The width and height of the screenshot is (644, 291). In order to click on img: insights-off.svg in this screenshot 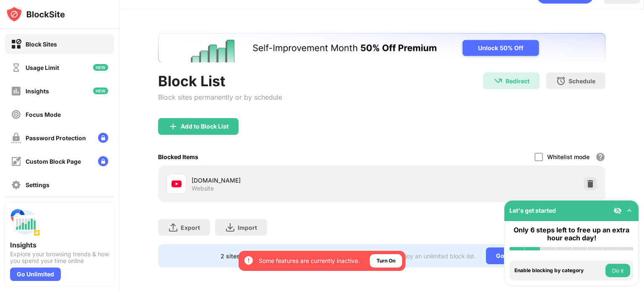, I will do `click(16, 91)`.